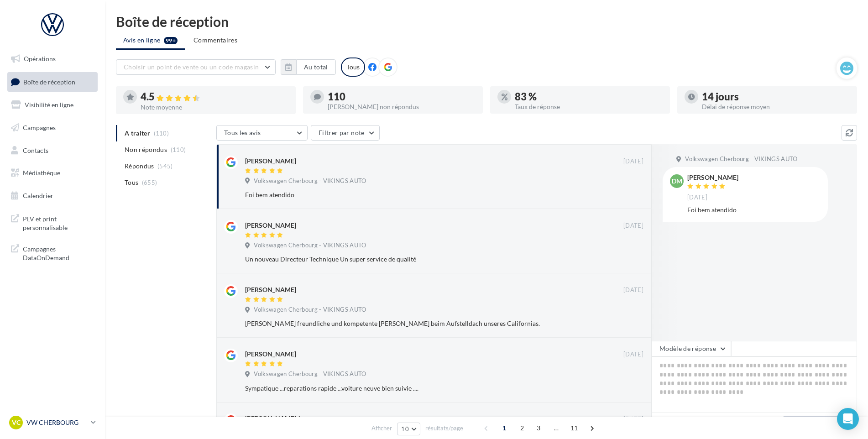 Image resolution: width=868 pixels, height=439 pixels. I want to click on a: Campagnes, so click(53, 128).